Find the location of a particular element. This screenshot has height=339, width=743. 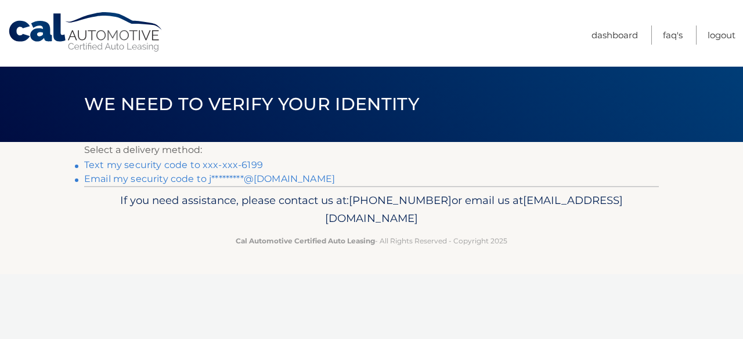

a: Text my security code to xxx-xxx-6199 is located at coordinates (173, 165).